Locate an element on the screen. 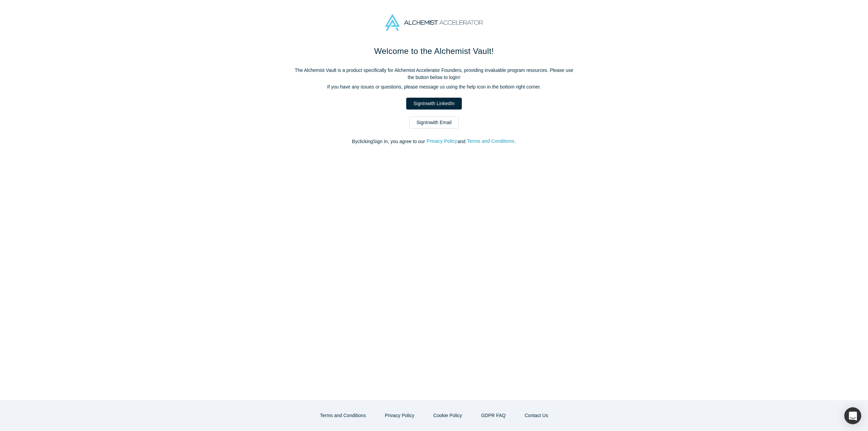 The image size is (868, 431). a: GDPR FAQ is located at coordinates (493, 415).